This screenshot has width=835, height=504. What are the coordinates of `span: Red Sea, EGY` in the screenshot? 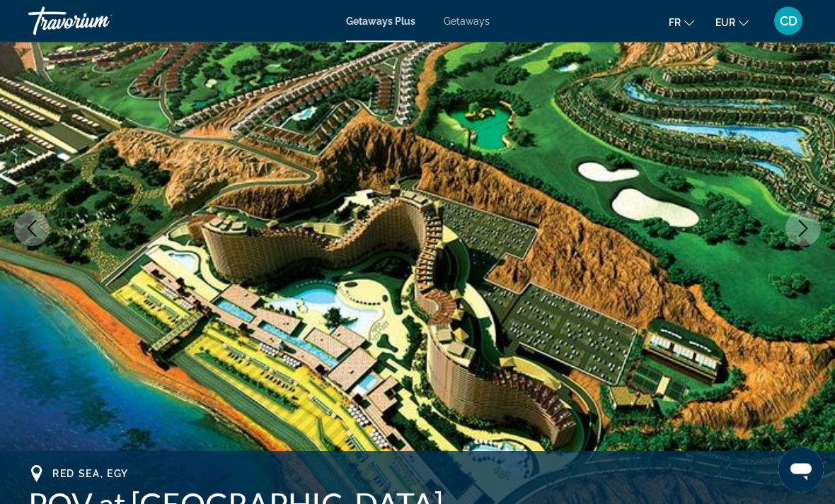 It's located at (91, 474).